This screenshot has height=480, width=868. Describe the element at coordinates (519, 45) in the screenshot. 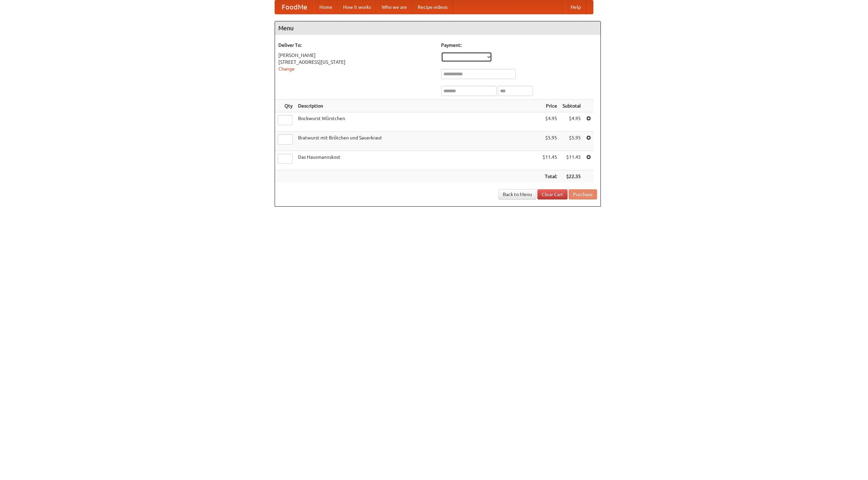

I see `h5: Payment:` at that location.